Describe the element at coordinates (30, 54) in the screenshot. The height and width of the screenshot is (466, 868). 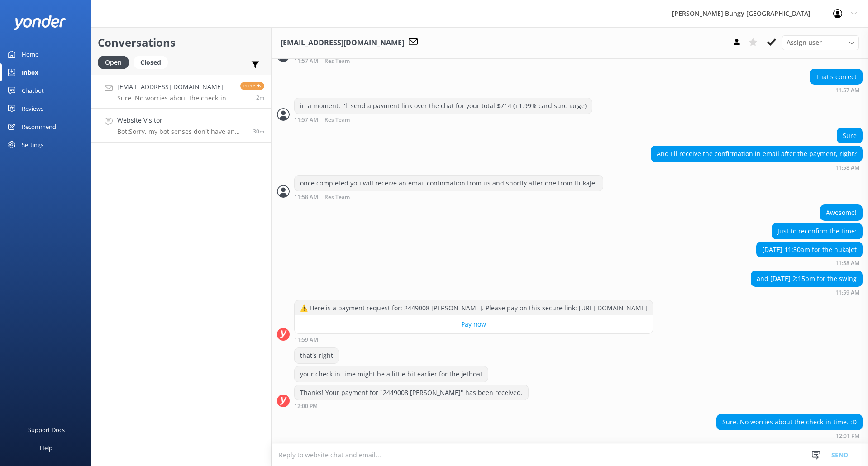
I see `div: Home` at that location.